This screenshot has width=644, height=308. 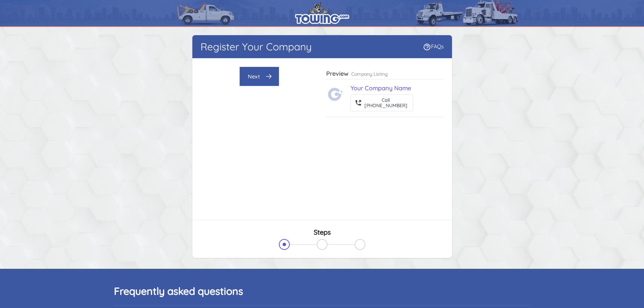 I want to click on span: Your Company Name, so click(x=381, y=88).